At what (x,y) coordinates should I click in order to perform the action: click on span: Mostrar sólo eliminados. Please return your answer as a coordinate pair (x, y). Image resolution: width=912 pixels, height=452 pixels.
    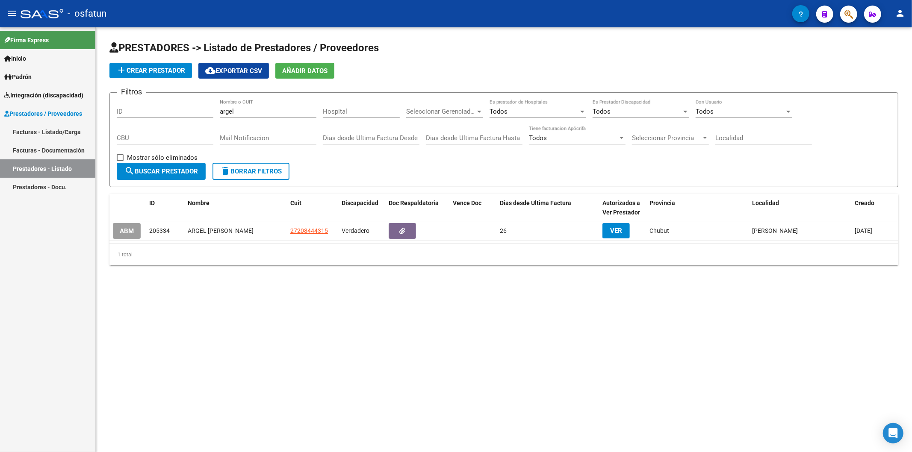
    Looking at the image, I should click on (162, 158).